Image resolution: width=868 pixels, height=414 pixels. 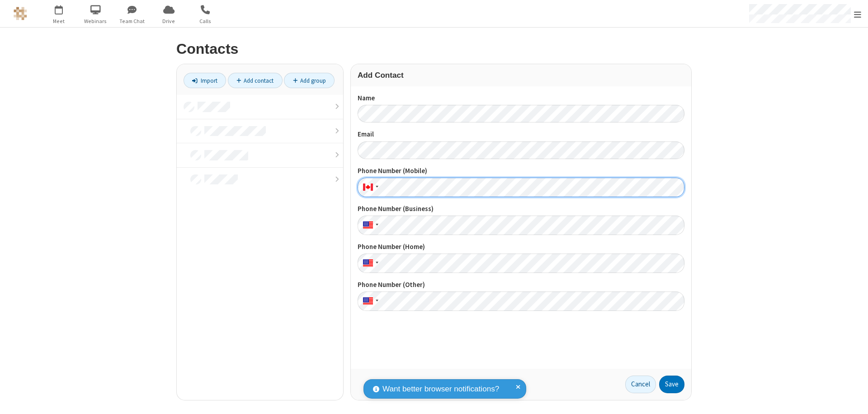 What do you see at coordinates (521, 134) in the screenshot?
I see `label: Email` at bounding box center [521, 134].